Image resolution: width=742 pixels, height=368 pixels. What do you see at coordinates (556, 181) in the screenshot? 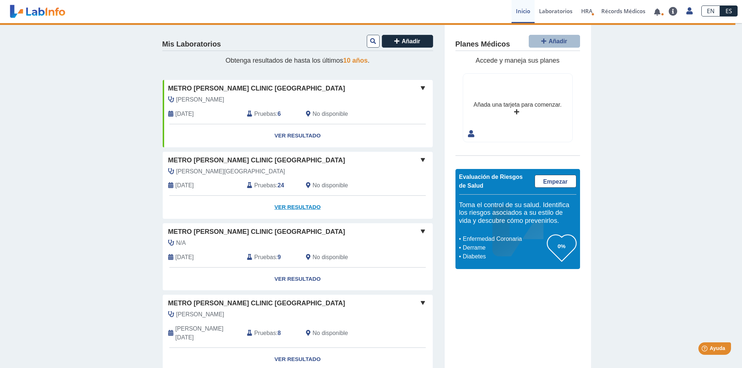
I see `a: Empezar` at bounding box center [556, 181].